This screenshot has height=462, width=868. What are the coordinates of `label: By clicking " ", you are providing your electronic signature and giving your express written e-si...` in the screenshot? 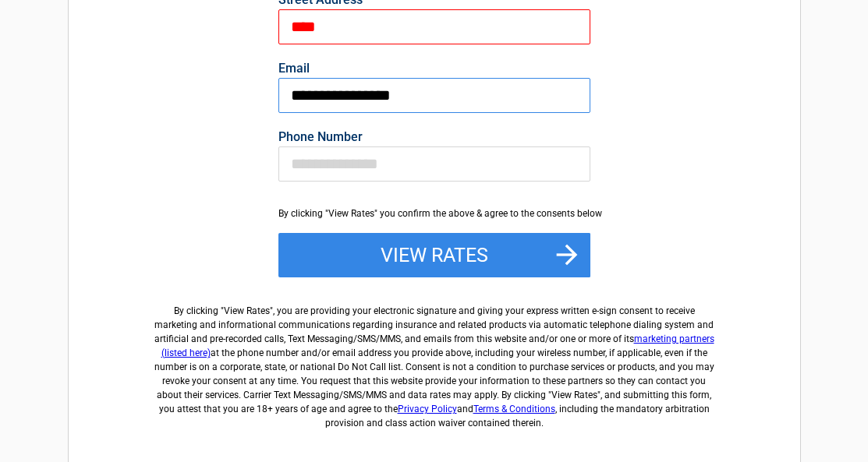 It's located at (434, 361).